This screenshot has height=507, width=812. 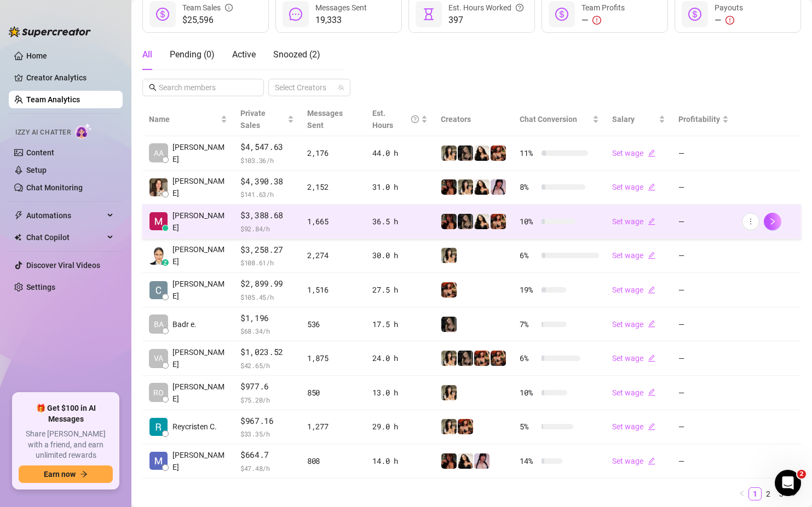 I want to click on span: $ 47.48 /h, so click(x=267, y=468).